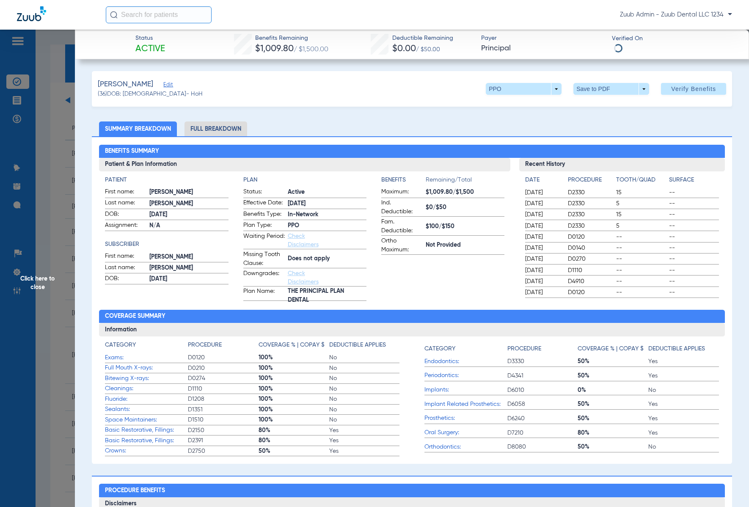 This screenshot has width=749, height=507. Describe the element at coordinates (205, 345) in the screenshot. I see `h4: Procedure` at that location.